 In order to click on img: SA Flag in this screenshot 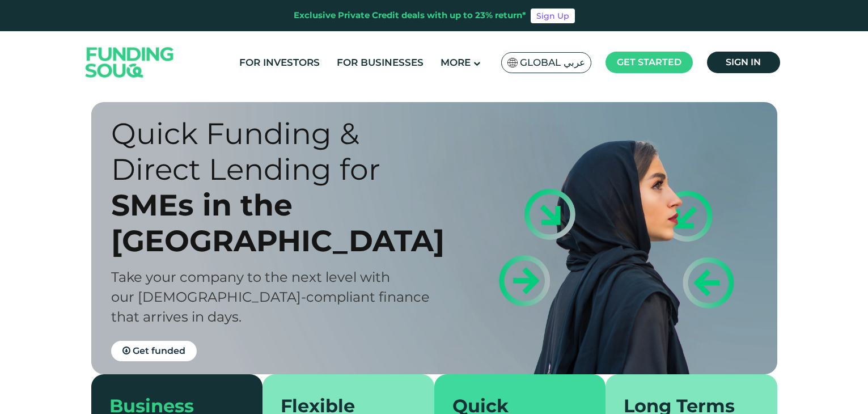, I will do `click(513, 62)`.